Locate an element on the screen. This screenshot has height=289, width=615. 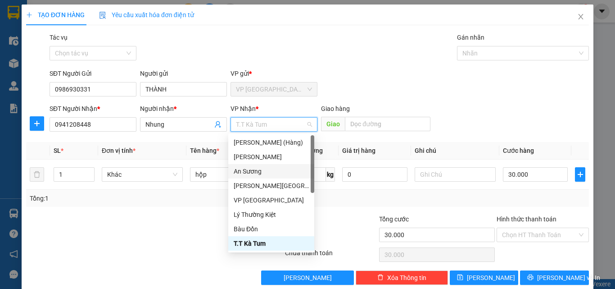
span: kg is located at coordinates (330, 174).